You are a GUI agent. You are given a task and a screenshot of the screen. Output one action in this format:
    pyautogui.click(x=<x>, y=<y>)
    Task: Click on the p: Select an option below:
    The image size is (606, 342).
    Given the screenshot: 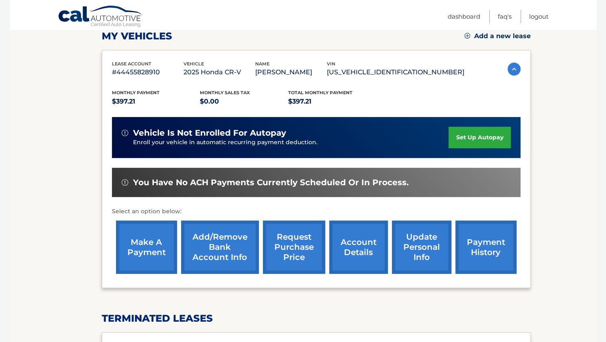 What is the action you would take?
    pyautogui.click(x=316, y=212)
    